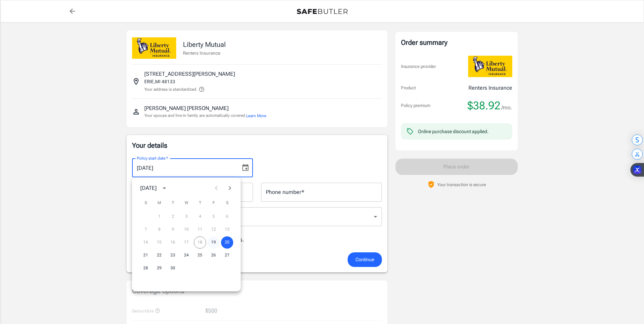  I want to click on button: 30, so click(173, 268).